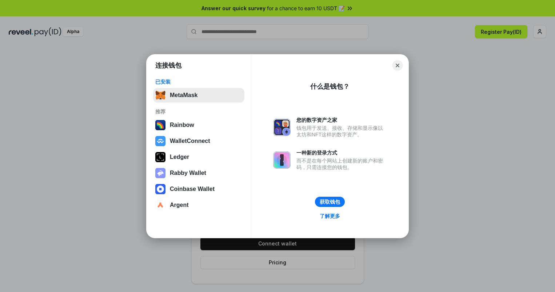  Describe the element at coordinates (160, 125) in the screenshot. I see `img: svg+xml,%3Csvg%20width%3D%22120%22%20height%3D%22120%22%20viewBox%3D%220%200%20120%20120%22%20fil...` at that location.